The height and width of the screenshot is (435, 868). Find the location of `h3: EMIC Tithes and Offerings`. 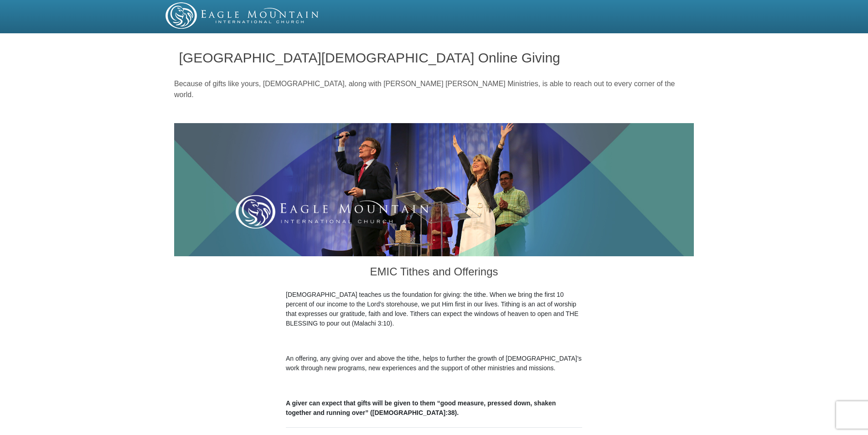

h3: EMIC Tithes and Offerings is located at coordinates (434, 273).